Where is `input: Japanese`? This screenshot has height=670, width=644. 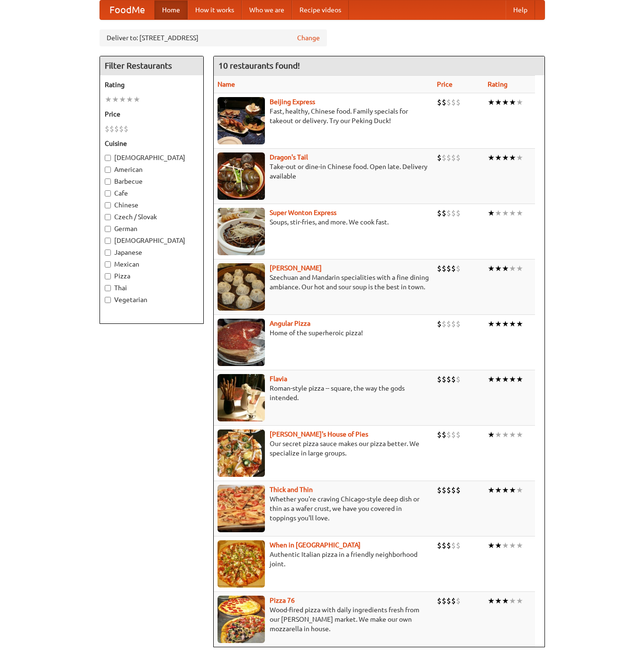 input: Japanese is located at coordinates (108, 252).